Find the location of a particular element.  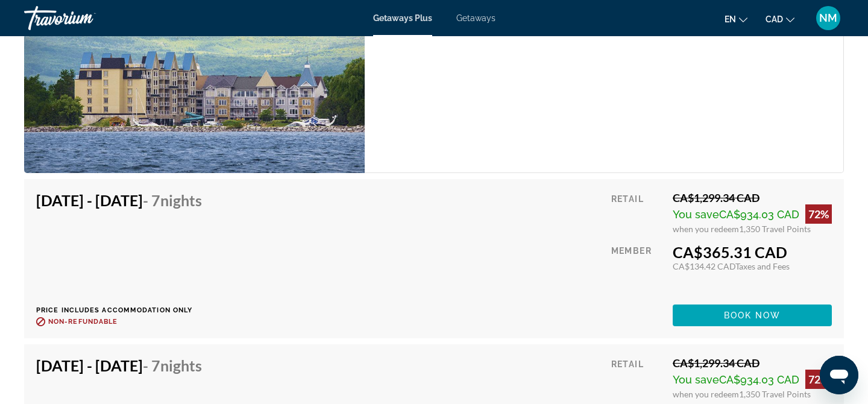

span: en is located at coordinates (730, 19).